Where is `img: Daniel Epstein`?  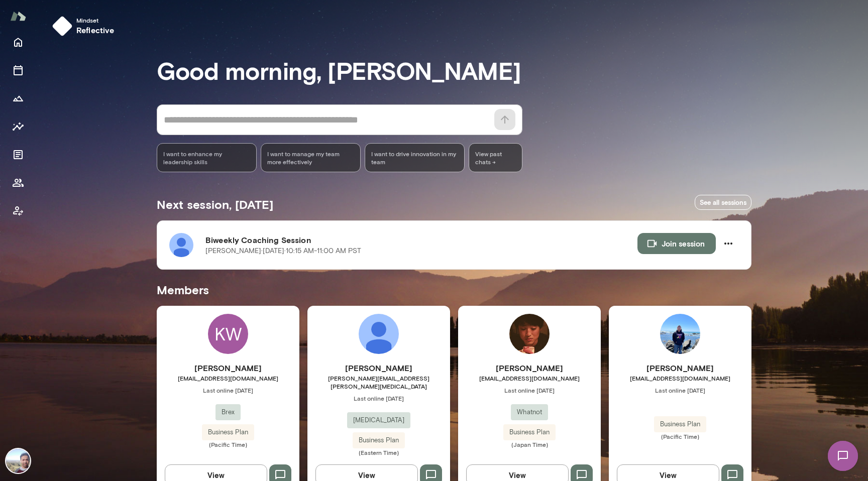
img: Daniel Epstein is located at coordinates (379, 334).